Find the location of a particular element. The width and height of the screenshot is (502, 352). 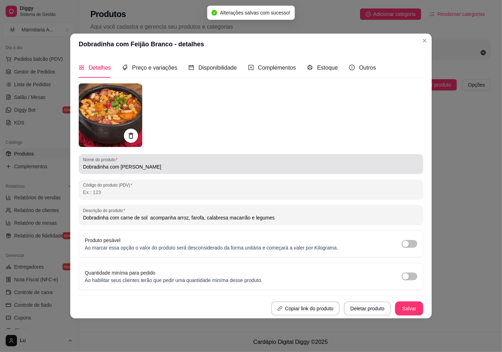

label: Nome do produto is located at coordinates (101, 159).